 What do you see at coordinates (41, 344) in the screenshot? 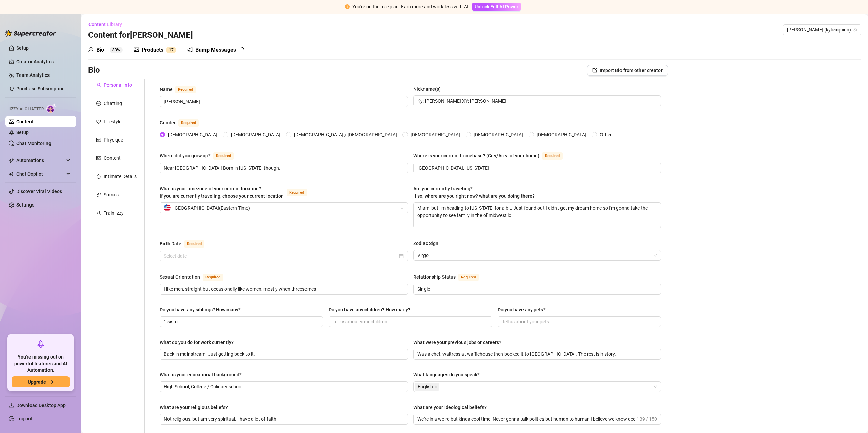
I see `span: rocket` at bounding box center [41, 344].